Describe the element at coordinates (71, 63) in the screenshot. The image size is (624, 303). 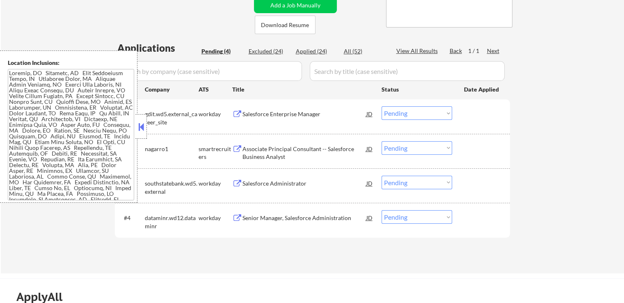
I see `div: Location Inclusions:` at that location.